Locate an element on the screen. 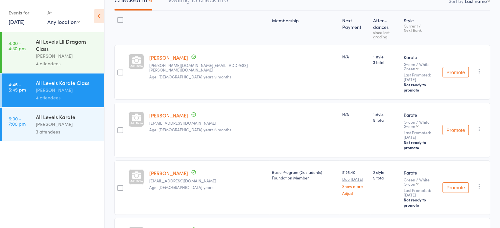 This screenshot has height=228, width=500. div: $126.40 is located at coordinates (355, 182).